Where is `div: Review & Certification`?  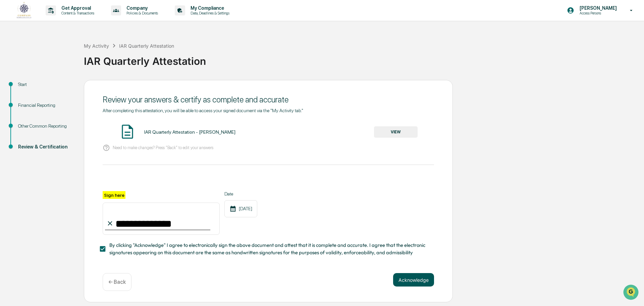 div: Review & Certification is located at coordinates (45, 147).